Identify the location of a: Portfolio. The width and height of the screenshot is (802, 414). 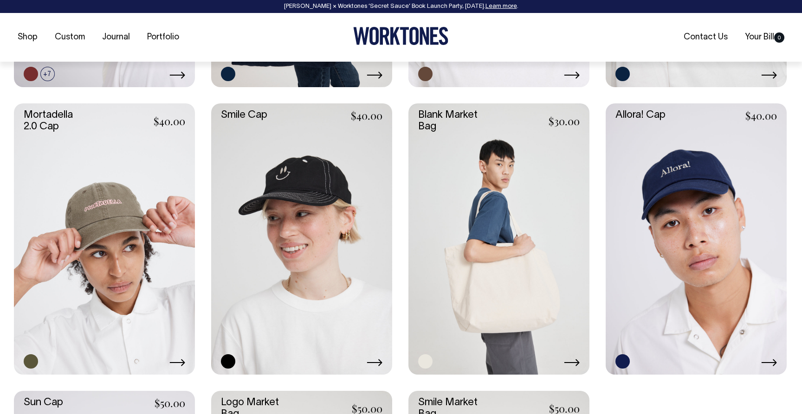
(163, 37).